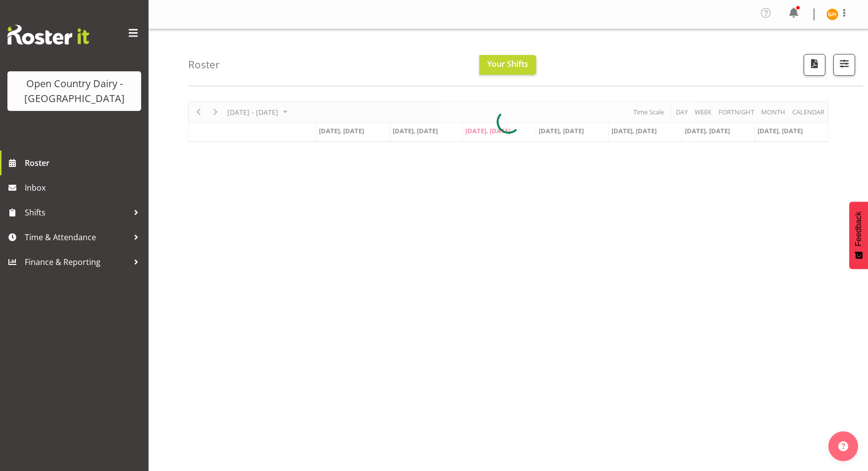  I want to click on span: Your Shifts, so click(508, 64).